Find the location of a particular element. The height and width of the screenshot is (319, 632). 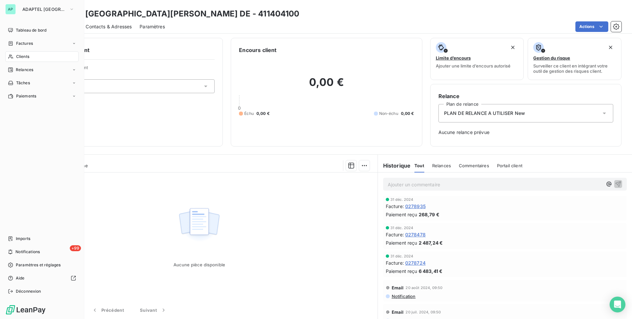

button: Gestion du risqueSurveiller ce client en intégrant votre outil de gestion des risques client. is located at coordinates (574, 59).